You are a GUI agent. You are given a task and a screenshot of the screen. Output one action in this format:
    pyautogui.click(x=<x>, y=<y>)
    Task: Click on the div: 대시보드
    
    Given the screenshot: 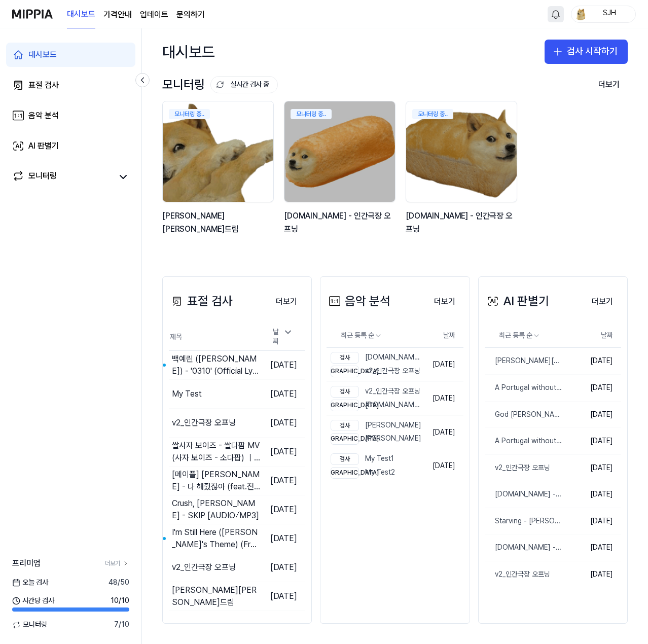 What is the action you would take?
    pyautogui.click(x=42, y=55)
    